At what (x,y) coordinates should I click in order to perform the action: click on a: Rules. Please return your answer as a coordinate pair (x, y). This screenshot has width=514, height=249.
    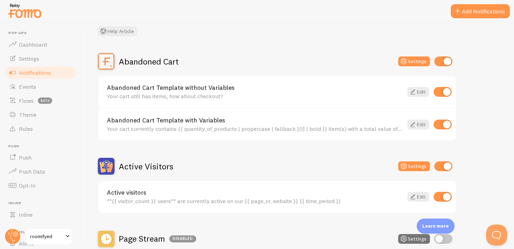
    Looking at the image, I should click on (40, 129).